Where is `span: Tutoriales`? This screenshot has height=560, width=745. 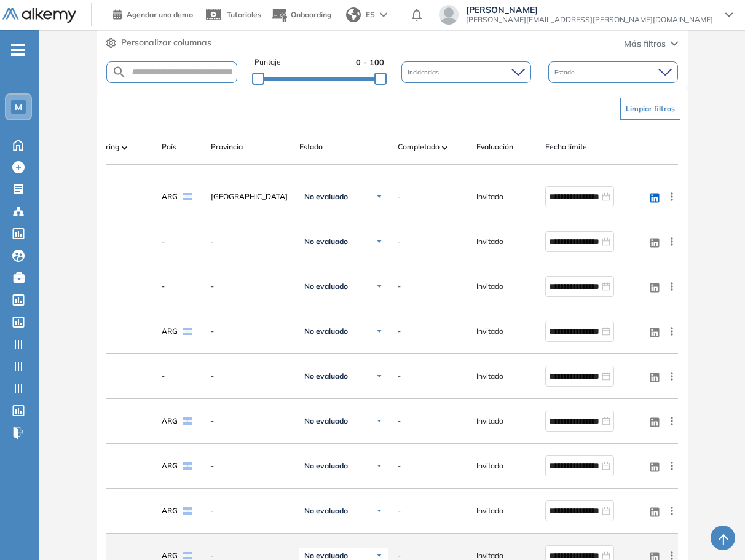
span: Tutoriales is located at coordinates (244, 14).